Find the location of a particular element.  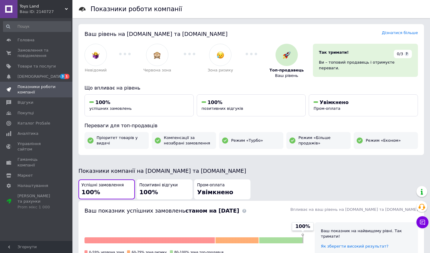

span: Успішні замовлення is located at coordinates (103, 185).